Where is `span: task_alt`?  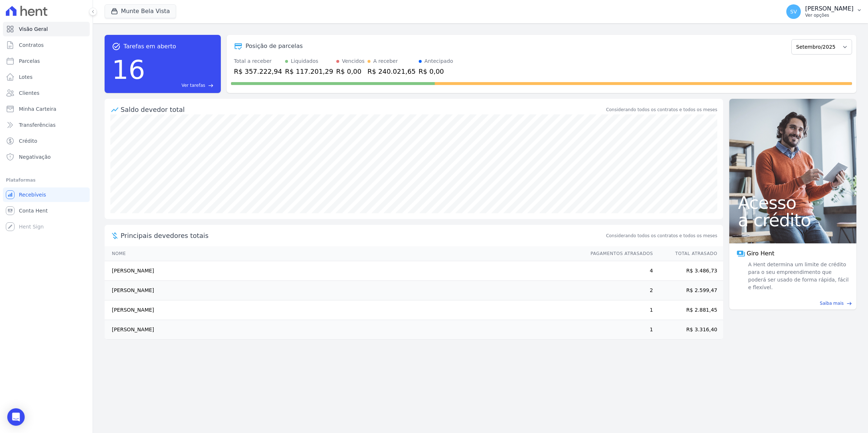 span: task_alt is located at coordinates (116, 47).